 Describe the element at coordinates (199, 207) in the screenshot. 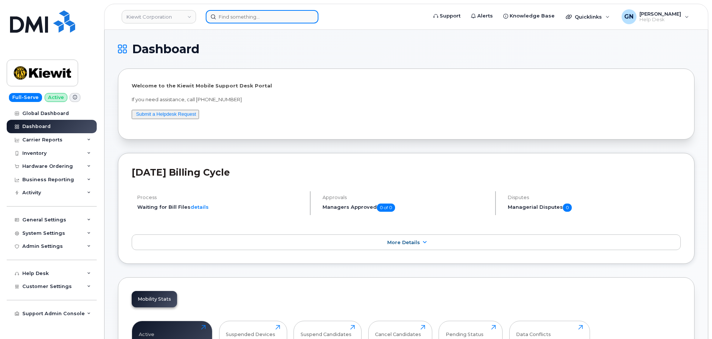

I see `a: details` at that location.